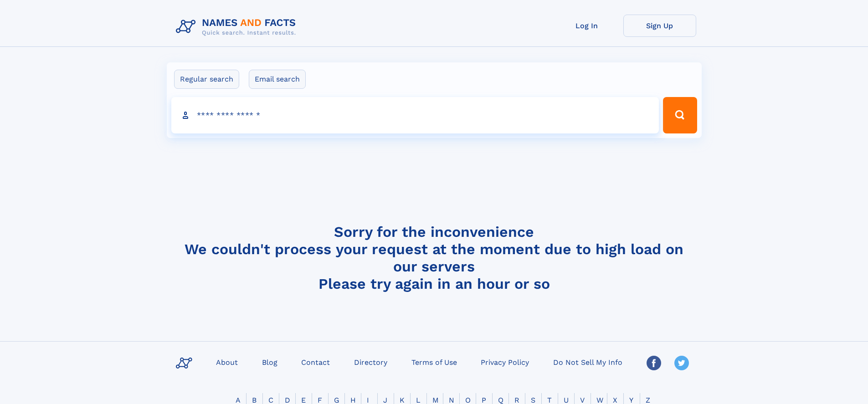 Image resolution: width=868 pixels, height=404 pixels. What do you see at coordinates (227, 362) in the screenshot?
I see `a: About` at bounding box center [227, 362].